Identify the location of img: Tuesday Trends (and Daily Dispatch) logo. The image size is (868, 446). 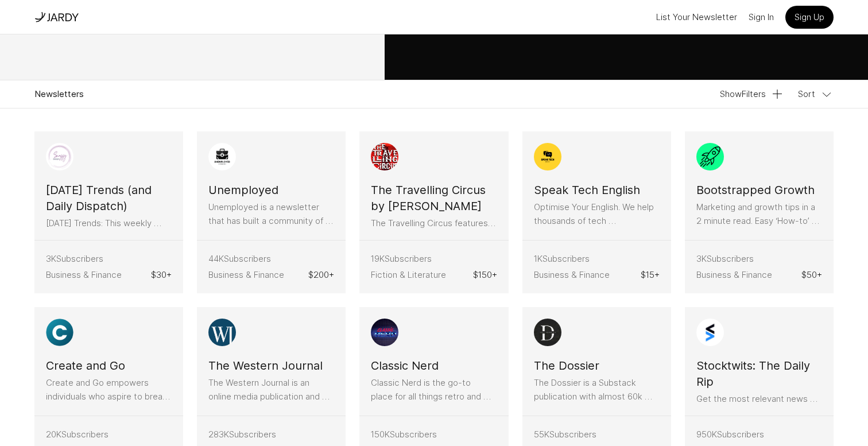
(59, 156).